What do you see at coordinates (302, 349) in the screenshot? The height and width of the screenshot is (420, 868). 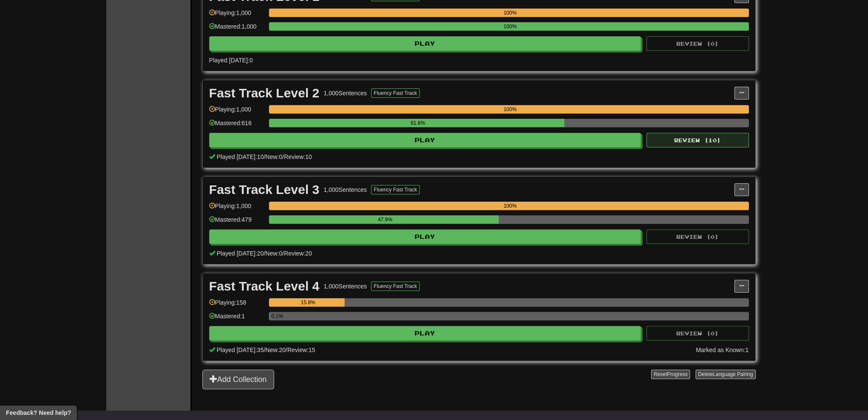 I see `span: Review: 15` at bounding box center [302, 349].